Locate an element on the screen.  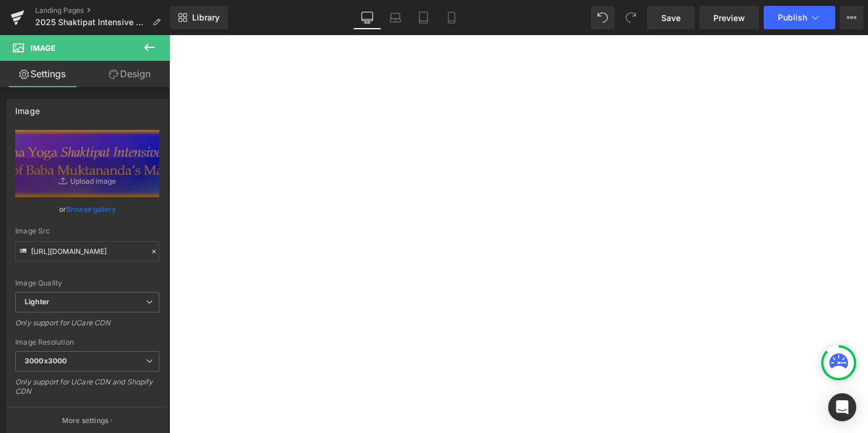
div: Only support for UCare CDN and Shopify CDN is located at coordinates (87, 391).